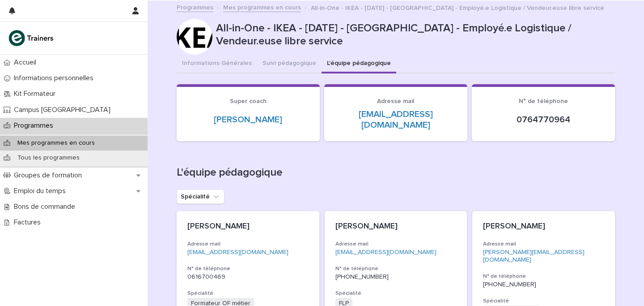 This screenshot has width=644, height=306. What do you see at coordinates (56, 143) in the screenshot?
I see `p: Mes programmes en cours` at bounding box center [56, 143].